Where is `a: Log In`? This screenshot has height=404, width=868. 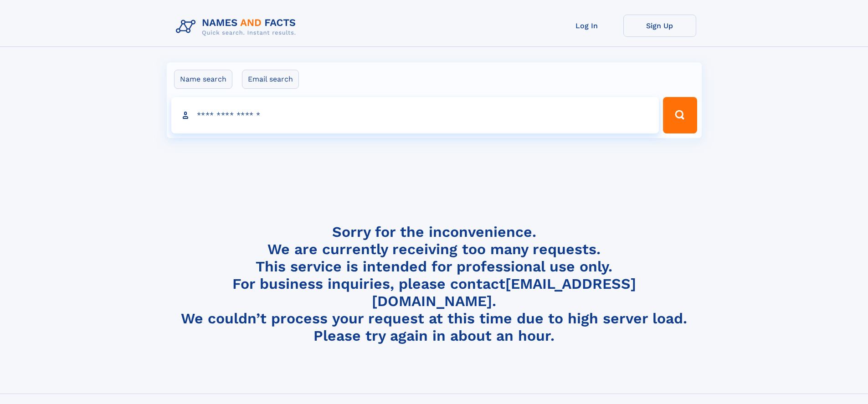 a: Log In is located at coordinates (587, 25).